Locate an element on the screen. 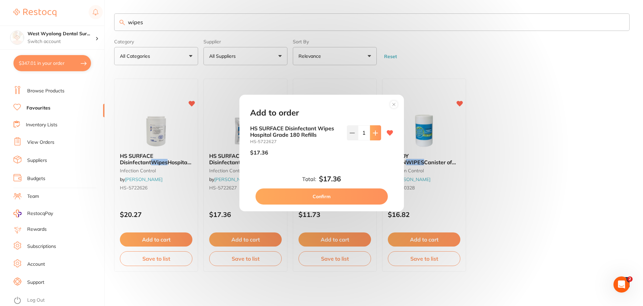 The width and height of the screenshot is (643, 306). small: HS-5722627 is located at coordinates (296, 141).